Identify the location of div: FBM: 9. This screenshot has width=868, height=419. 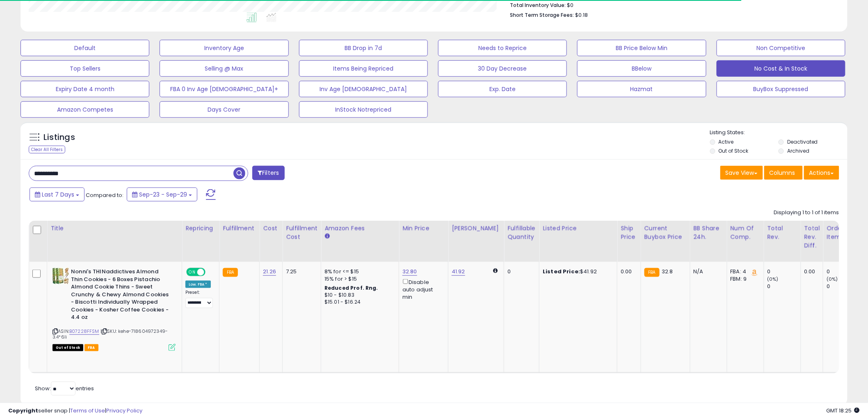
(744, 279).